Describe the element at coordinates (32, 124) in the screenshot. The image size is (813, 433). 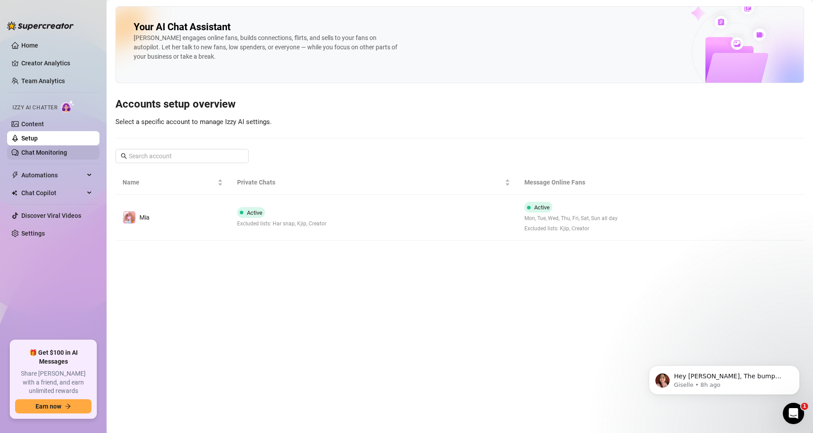
I see `a: Content` at that location.